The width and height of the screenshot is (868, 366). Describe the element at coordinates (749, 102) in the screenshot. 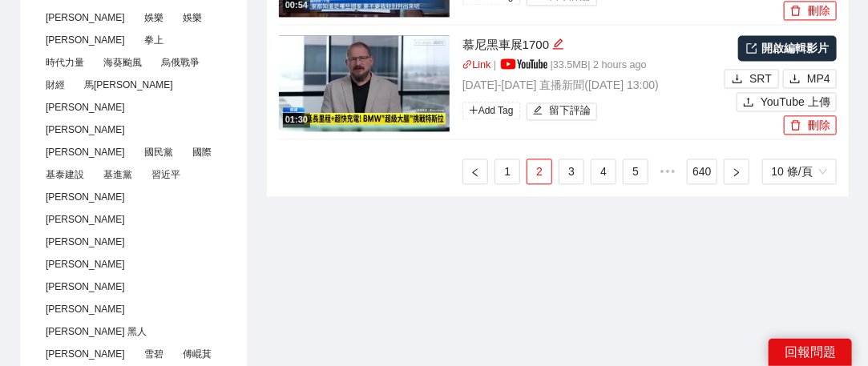

I see `span: upload` at that location.